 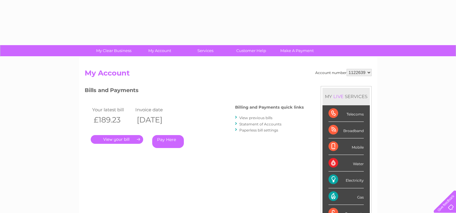 I want to click on a: Make A Payment, so click(x=297, y=51).